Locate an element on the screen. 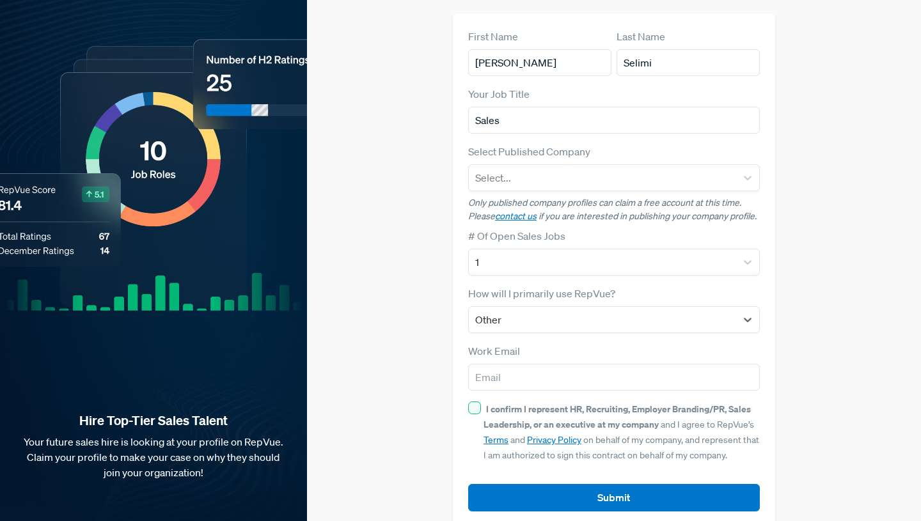 The height and width of the screenshot is (521, 921). input: Title is located at coordinates (614, 120).